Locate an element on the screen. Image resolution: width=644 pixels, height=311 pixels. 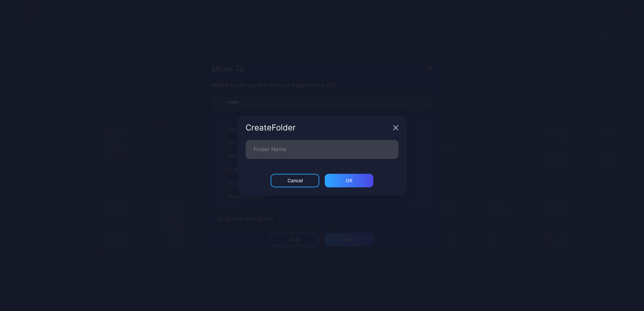
div: Create Folder is located at coordinates (318, 128).